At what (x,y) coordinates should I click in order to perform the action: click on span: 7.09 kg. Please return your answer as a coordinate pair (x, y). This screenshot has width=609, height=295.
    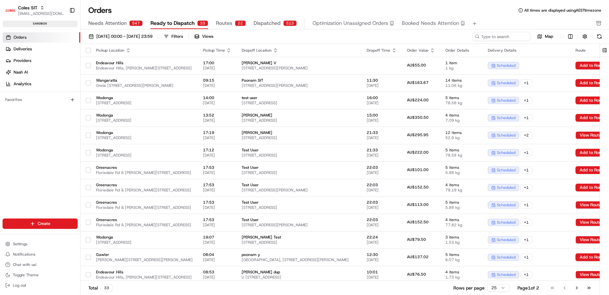
    Looking at the image, I should click on (462, 120).